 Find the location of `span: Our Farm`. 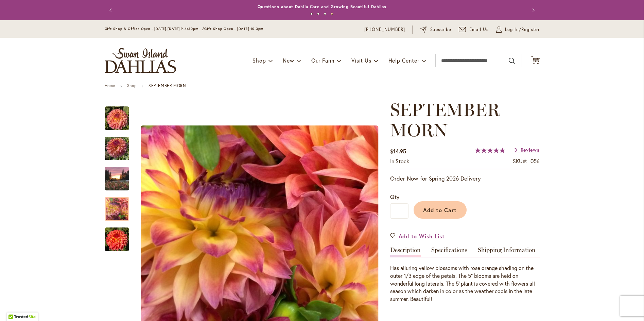

span: Our Farm is located at coordinates (323, 60).